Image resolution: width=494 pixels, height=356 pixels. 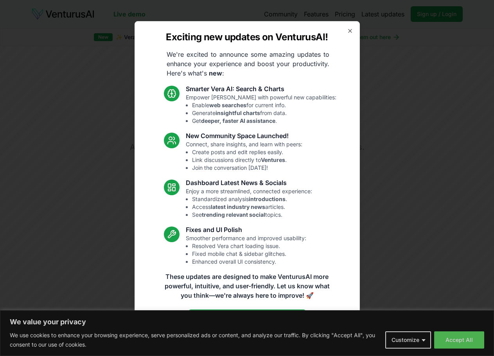 What do you see at coordinates (249, 203) in the screenshot?
I see `p: Enjoy a more streamlined, connected experience:` at bounding box center [249, 203].